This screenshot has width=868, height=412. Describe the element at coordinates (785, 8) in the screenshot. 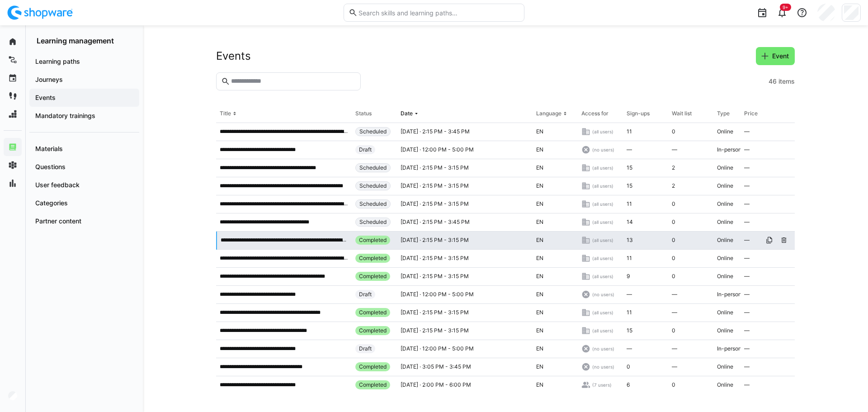

I see `span: 9+` at that location.